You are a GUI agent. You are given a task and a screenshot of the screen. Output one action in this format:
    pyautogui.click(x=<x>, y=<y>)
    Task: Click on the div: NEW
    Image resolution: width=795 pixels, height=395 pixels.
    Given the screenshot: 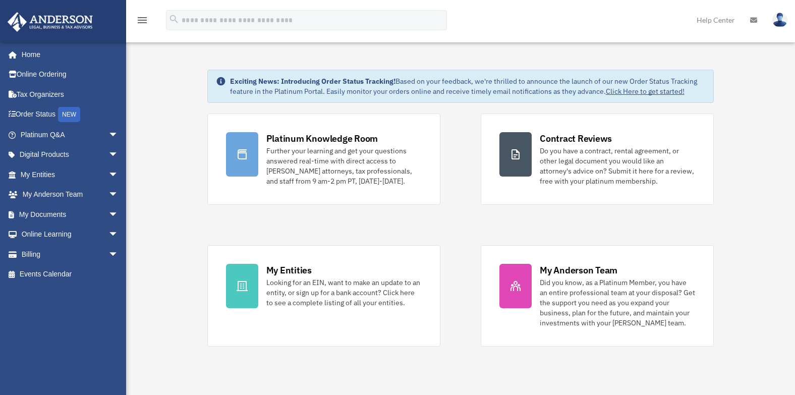 What is the action you would take?
    pyautogui.click(x=69, y=115)
    